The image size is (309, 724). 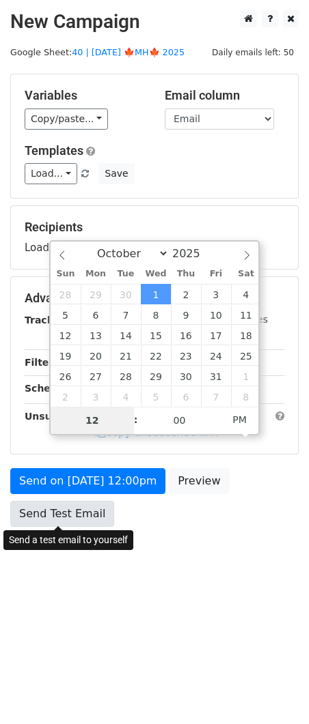 What do you see at coordinates (97, 52) in the screenshot?
I see `small: Google Sheet:` at bounding box center [97, 52].